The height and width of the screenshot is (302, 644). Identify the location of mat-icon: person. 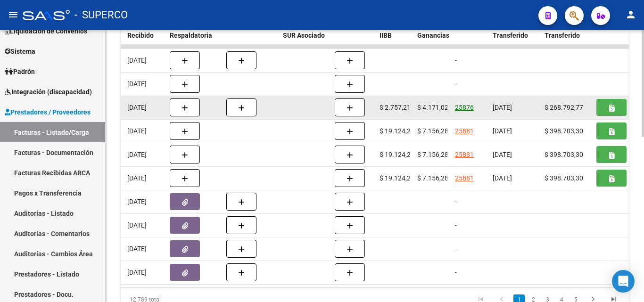
(631, 15).